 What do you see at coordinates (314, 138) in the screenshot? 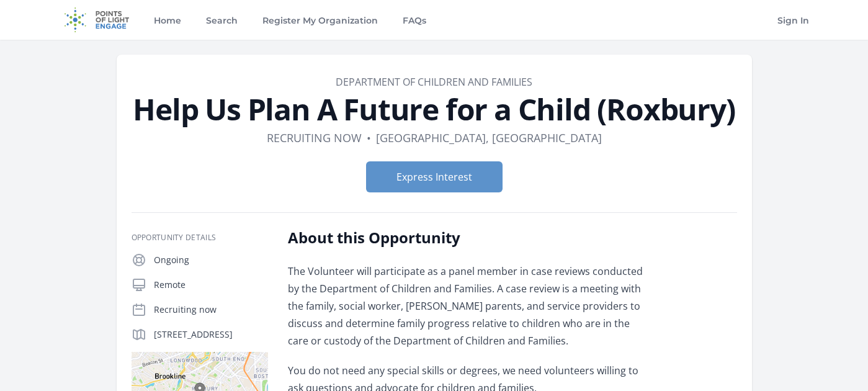
I see `dd: Recruiting now` at bounding box center [314, 138].